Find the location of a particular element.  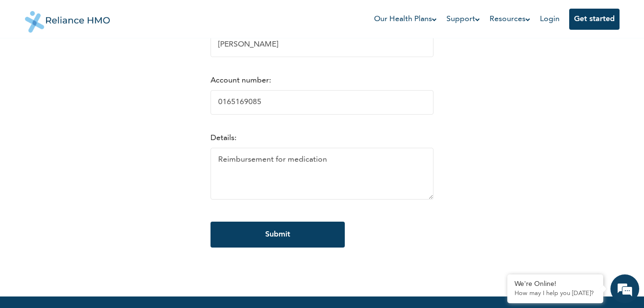

a: Our Health Plans is located at coordinates (406, 19).